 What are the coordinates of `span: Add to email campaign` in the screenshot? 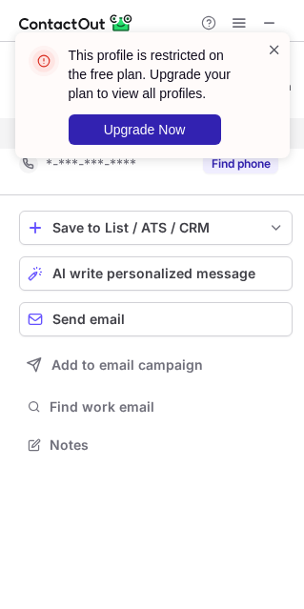 It's located at (127, 365).